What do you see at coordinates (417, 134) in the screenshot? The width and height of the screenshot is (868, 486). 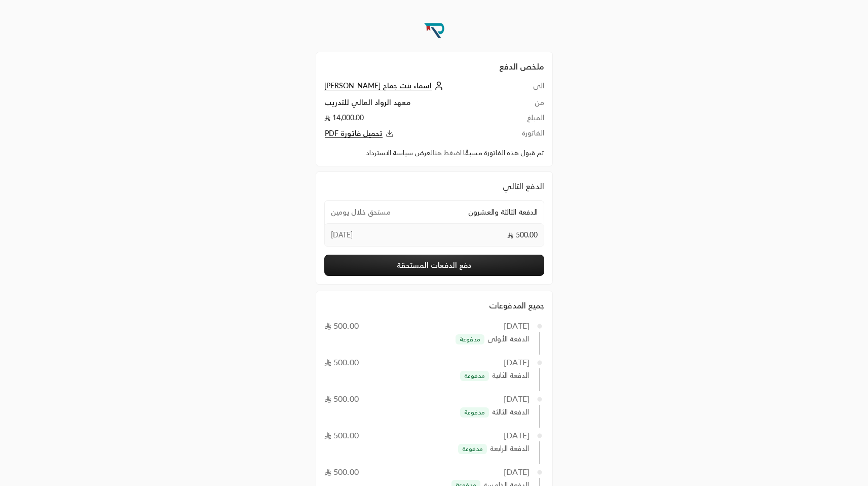 I see `button: تحميل فاتورة PDF` at bounding box center [417, 134].